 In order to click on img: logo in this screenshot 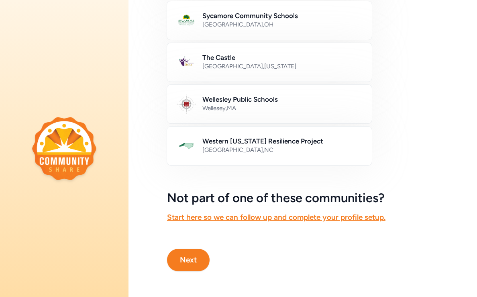, I will do `click(64, 148)`.